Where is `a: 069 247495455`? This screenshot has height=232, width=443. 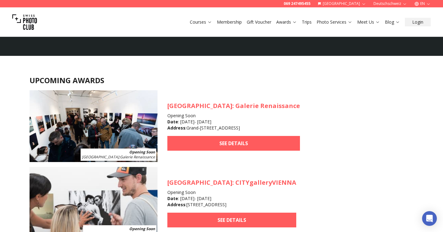 a: 069 247495455 is located at coordinates (297, 4).